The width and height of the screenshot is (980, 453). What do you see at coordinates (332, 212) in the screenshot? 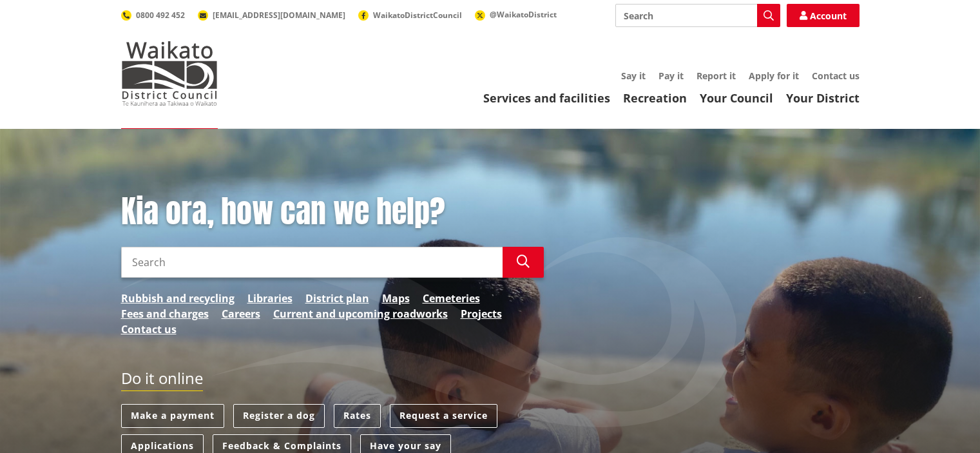
I see `h1: Kia ora, how can we help?` at bounding box center [332, 212].